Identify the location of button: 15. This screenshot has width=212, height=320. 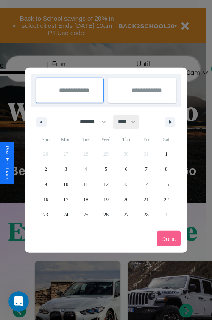
(166, 185).